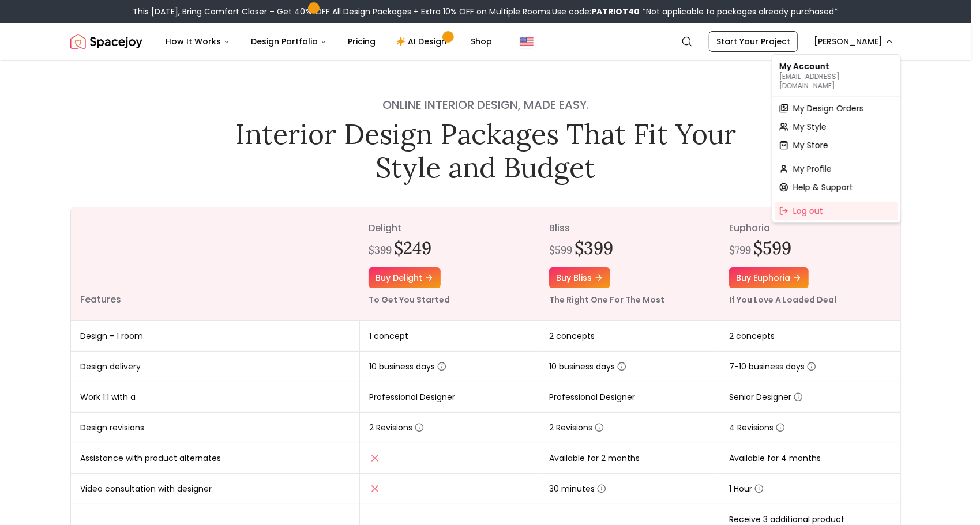 The image size is (980, 525). I want to click on span: My Design Orders, so click(828, 109).